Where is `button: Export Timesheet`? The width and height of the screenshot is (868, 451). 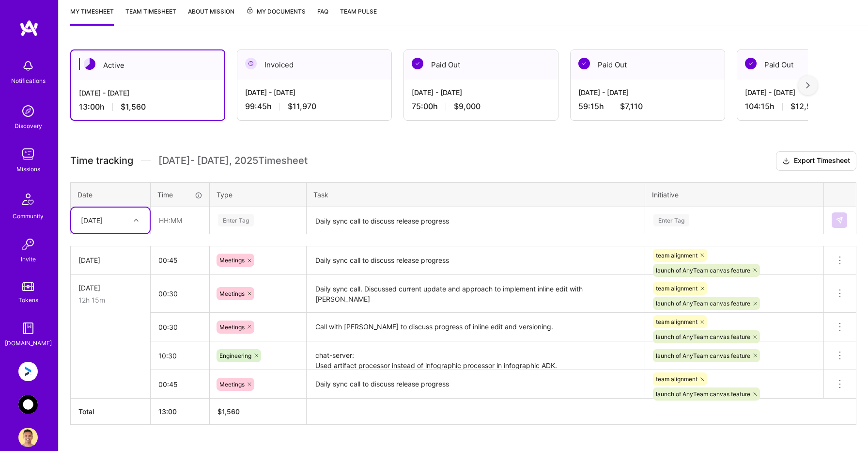
button: Export Timesheet is located at coordinates (816, 161).